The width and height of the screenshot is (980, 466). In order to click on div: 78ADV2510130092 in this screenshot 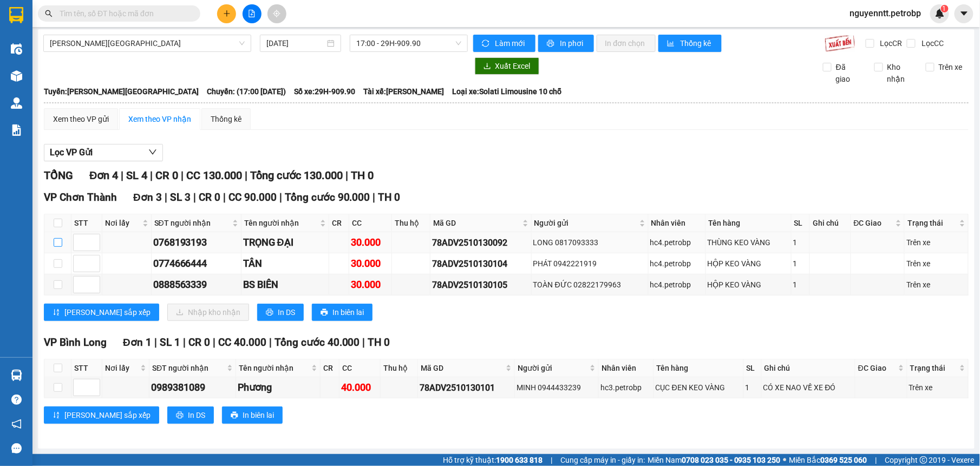, I will do `click(480, 242)`.